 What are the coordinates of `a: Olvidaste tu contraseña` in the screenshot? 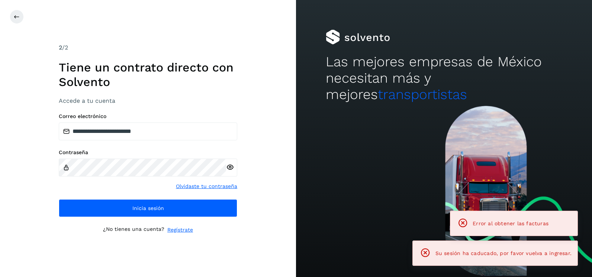 It's located at (207, 186).